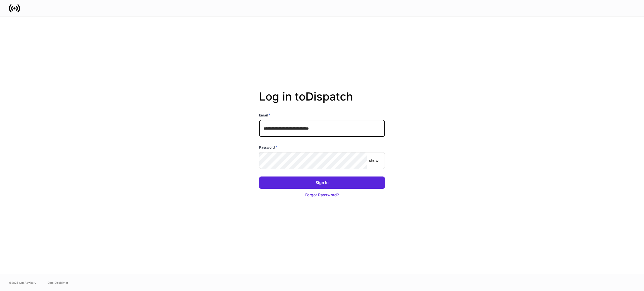  I want to click on div: Forgot Password?, so click(322, 195).